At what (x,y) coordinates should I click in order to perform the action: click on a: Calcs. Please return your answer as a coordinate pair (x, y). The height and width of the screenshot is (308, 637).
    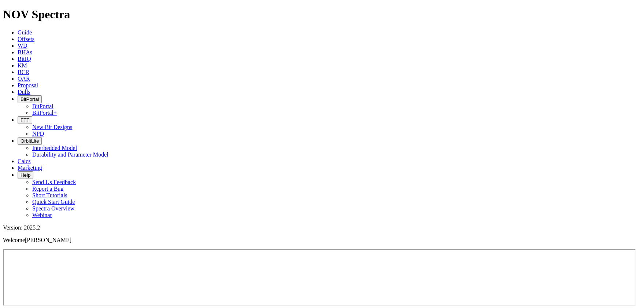
    Looking at the image, I should click on (24, 161).